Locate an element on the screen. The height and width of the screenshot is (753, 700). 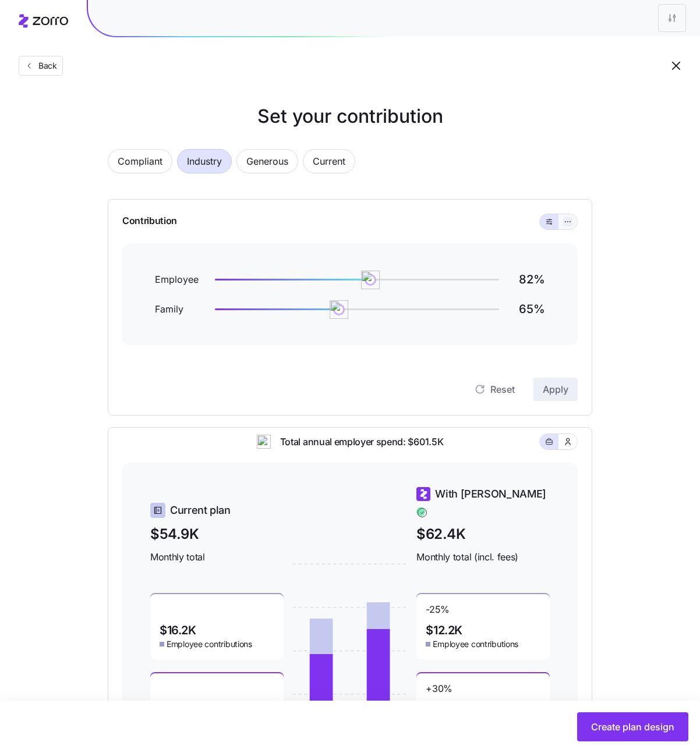
span: $12.2K is located at coordinates (443, 630).